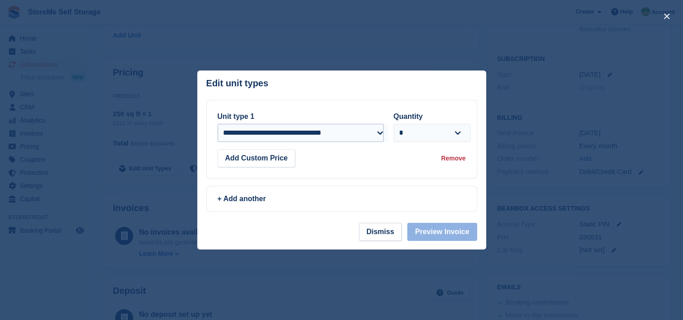 The width and height of the screenshot is (683, 320). I want to click on label: Quantity, so click(408, 116).